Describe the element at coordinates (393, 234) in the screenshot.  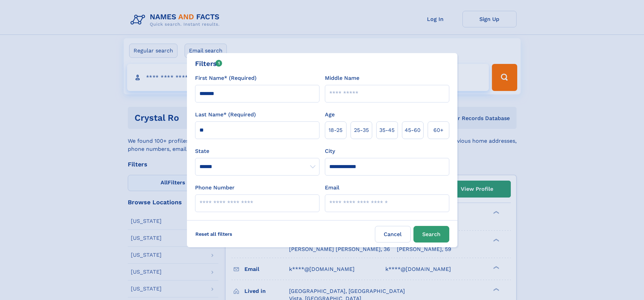
I see `label: Cancel` at that location.